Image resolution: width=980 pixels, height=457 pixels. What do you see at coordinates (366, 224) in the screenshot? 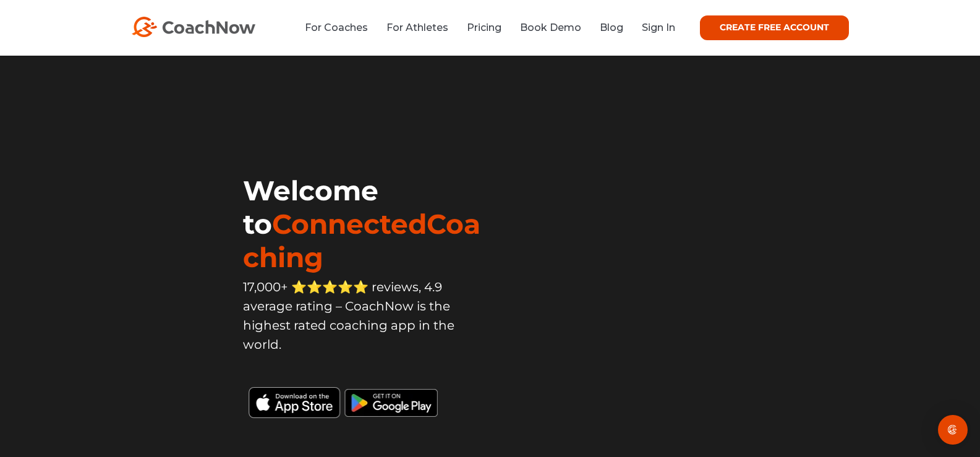
I see `h1: Welcome to` at bounding box center [366, 224].